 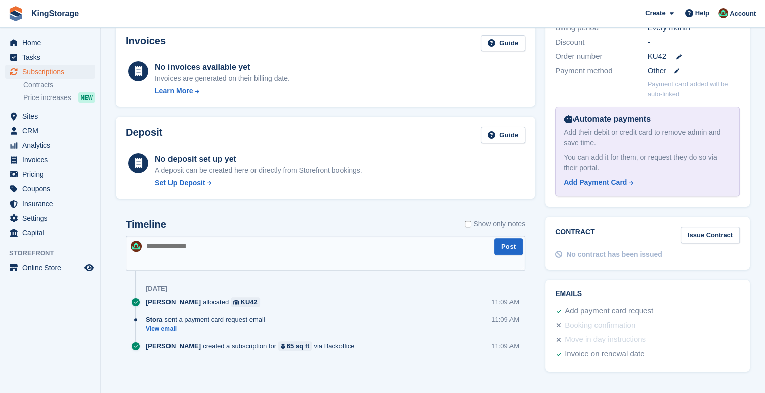 I want to click on div: No deposit set up yet, so click(x=258, y=159).